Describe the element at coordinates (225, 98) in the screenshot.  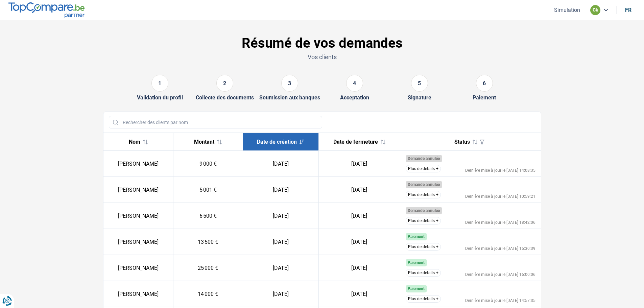
I see `div: Collecte des documents` at that location.